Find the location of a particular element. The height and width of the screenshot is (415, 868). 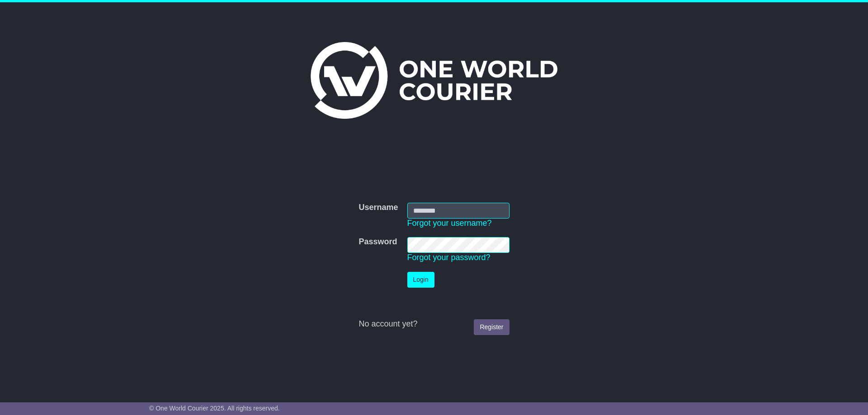

a: Register is located at coordinates (491, 327).